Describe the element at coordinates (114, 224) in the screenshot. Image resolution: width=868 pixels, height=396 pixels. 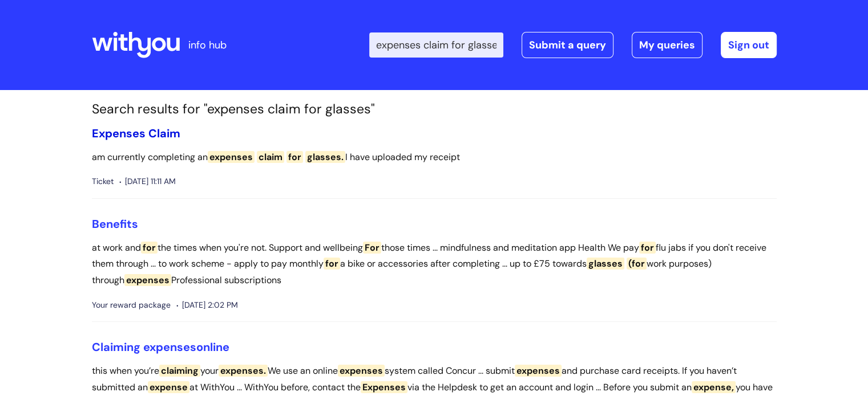
I see `a: Benefits` at that location.